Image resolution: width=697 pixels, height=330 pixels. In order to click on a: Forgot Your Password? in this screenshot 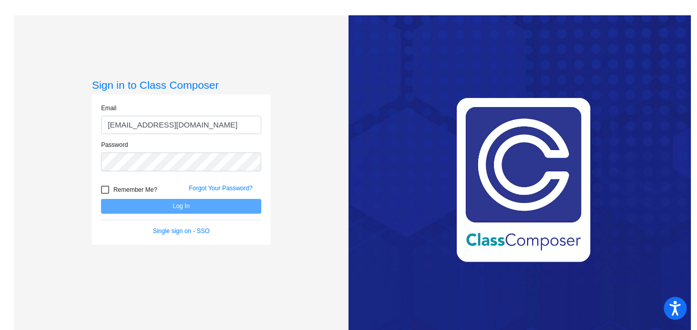, I will do `click(220, 188)`.